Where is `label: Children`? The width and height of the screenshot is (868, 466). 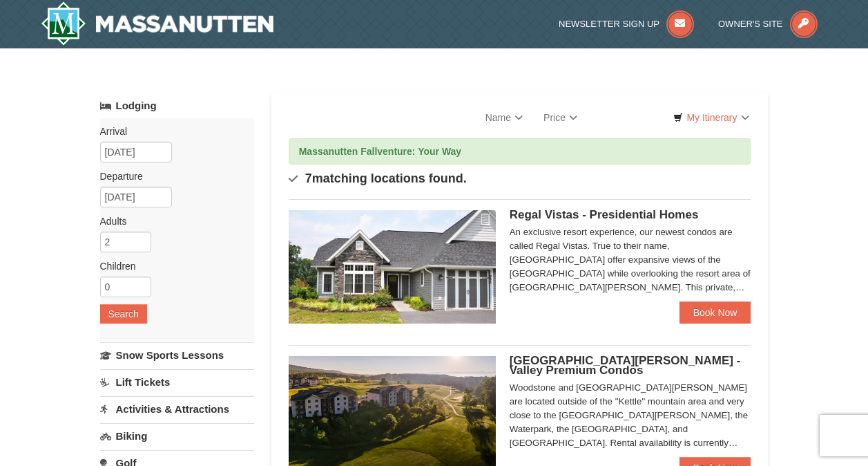
label: Children is located at coordinates (172, 266).